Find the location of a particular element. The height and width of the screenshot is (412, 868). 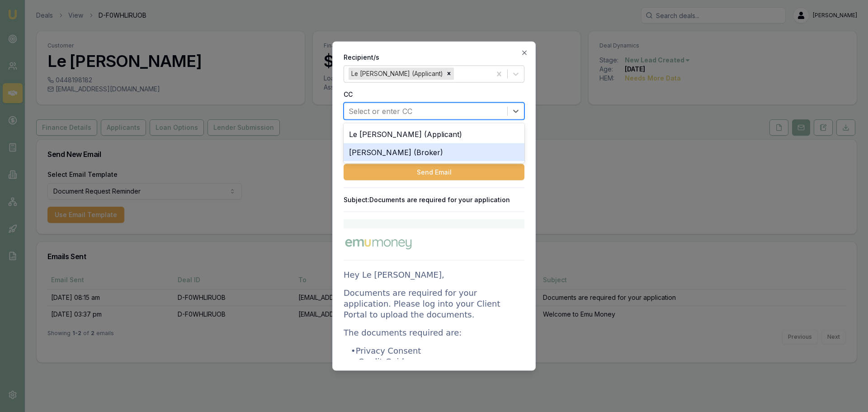

div: Remove Le Quynh Nhu Mai (Applicant) is located at coordinates (449, 74).